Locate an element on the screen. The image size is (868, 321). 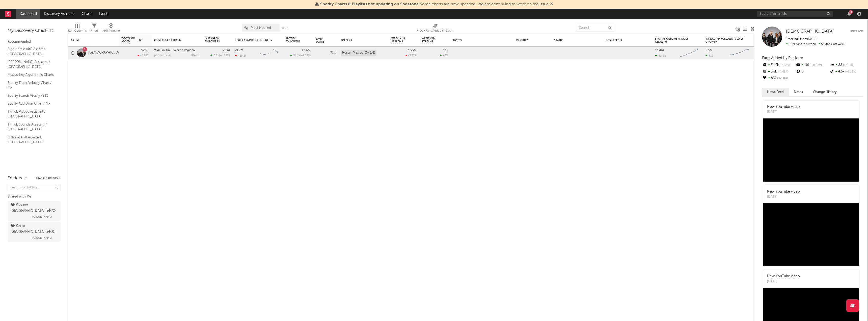
div: Spotify Followers Daily Growth is located at coordinates (674, 41).